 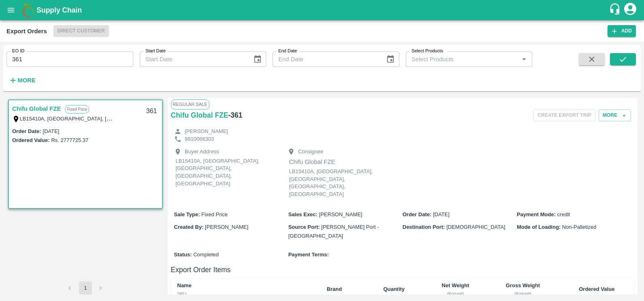 What do you see at coordinates (402, 270) in the screenshot?
I see `h6: Export Order Items` at bounding box center [402, 270].